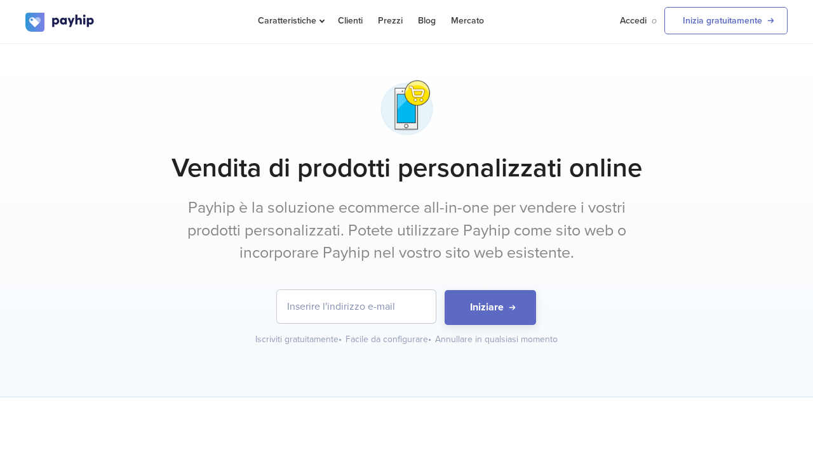 The image size is (813, 457). What do you see at coordinates (60, 22) in the screenshot?
I see `img: logo.svg` at bounding box center [60, 22].